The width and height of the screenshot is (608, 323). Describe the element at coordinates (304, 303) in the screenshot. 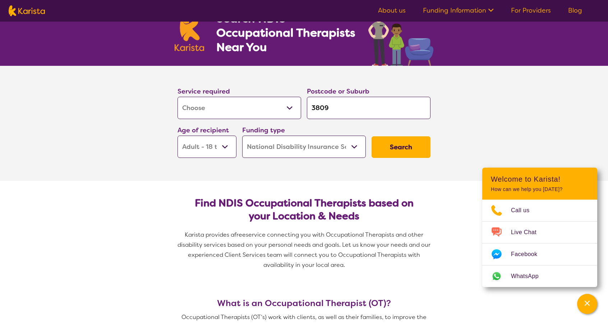

I see `h3: What is an Occupational Therapist (OT)?` at that location.